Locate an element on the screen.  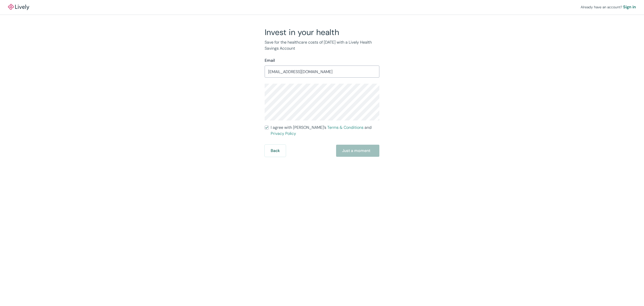
img: Lively is located at coordinates (19, 7).